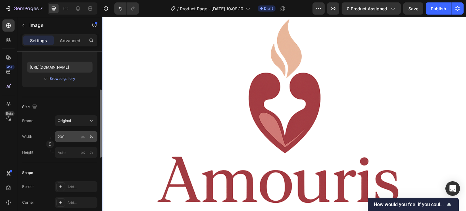 This screenshot has width=466, height=211. Describe the element at coordinates (70, 40) in the screenshot. I see `p: Advanced` at that location.